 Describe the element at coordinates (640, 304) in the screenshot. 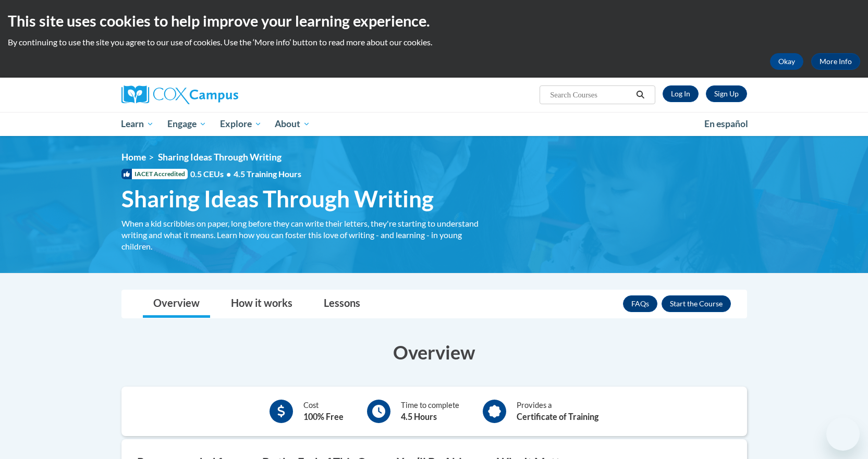

I see `a: FAQs` at that location.